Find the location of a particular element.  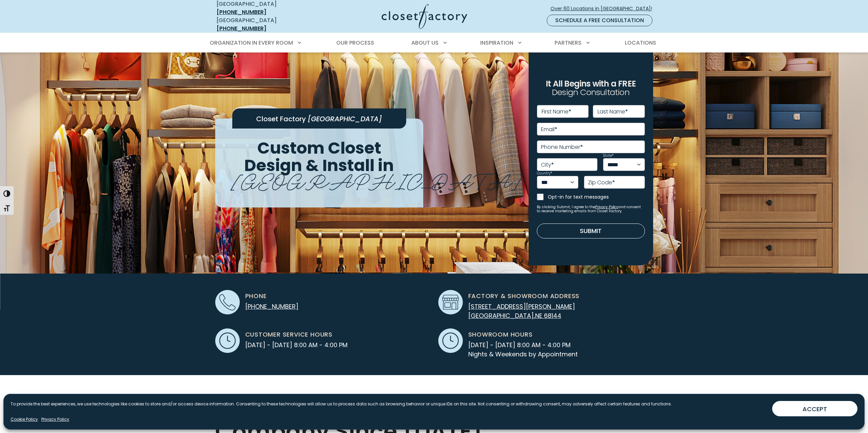

label: First Name is located at coordinates (556, 112).